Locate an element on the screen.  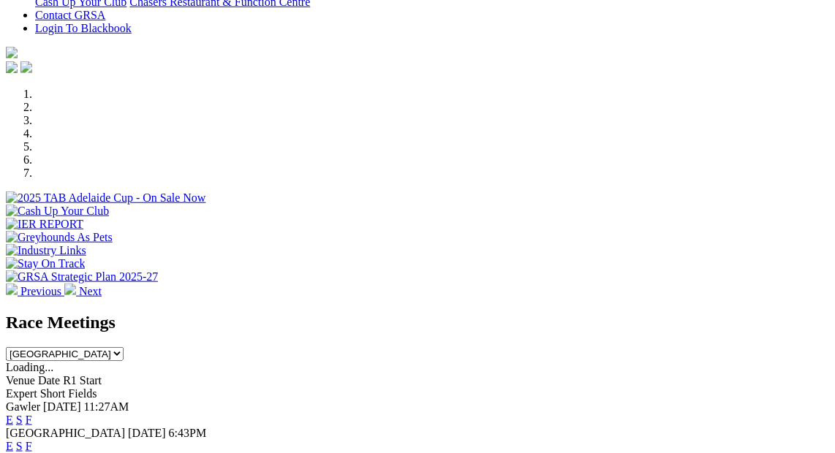
span: Venue is located at coordinates (20, 380).